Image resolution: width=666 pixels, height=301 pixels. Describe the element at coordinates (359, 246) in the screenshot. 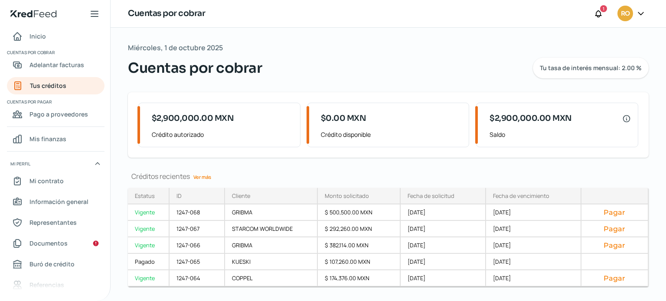

I see `div: $ 382,114.00 MXN` at that location.